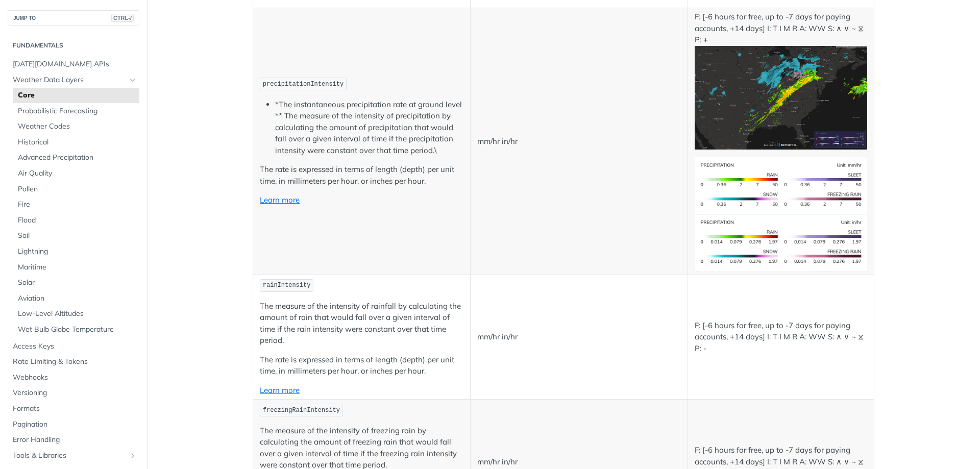  Describe the element at coordinates (75, 408) in the screenshot. I see `span: Formats` at that location.